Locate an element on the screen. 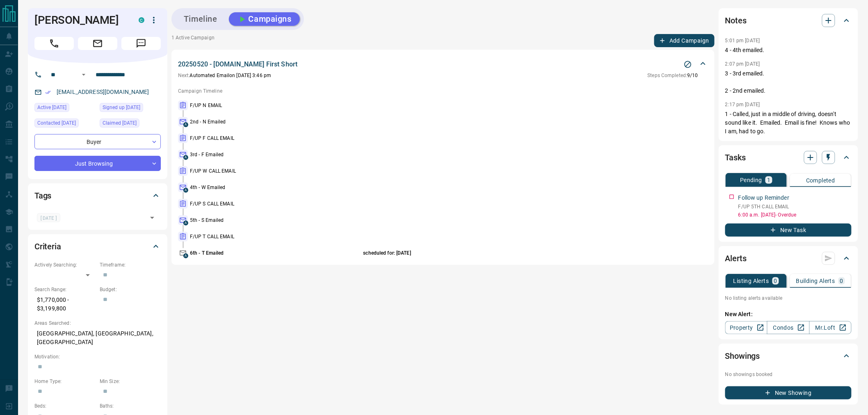  h2: Notes is located at coordinates (736, 21).